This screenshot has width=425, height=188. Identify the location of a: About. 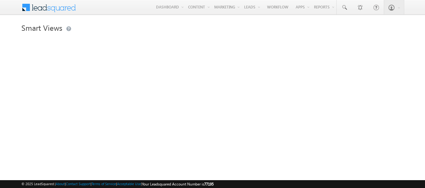
(60, 184).